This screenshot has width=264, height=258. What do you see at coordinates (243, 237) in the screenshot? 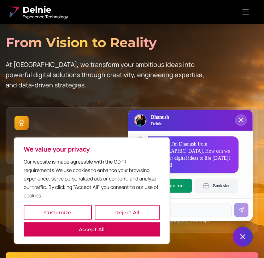
I see `button: Close chat` at bounding box center [243, 237].